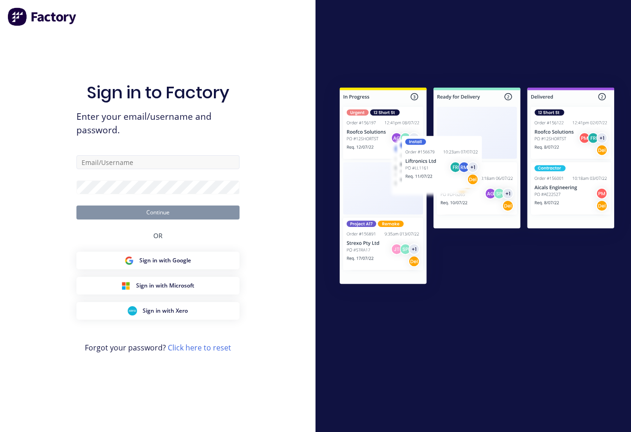 Image resolution: width=631 pixels, height=432 pixels. I want to click on a: Click here to reset, so click(199, 347).